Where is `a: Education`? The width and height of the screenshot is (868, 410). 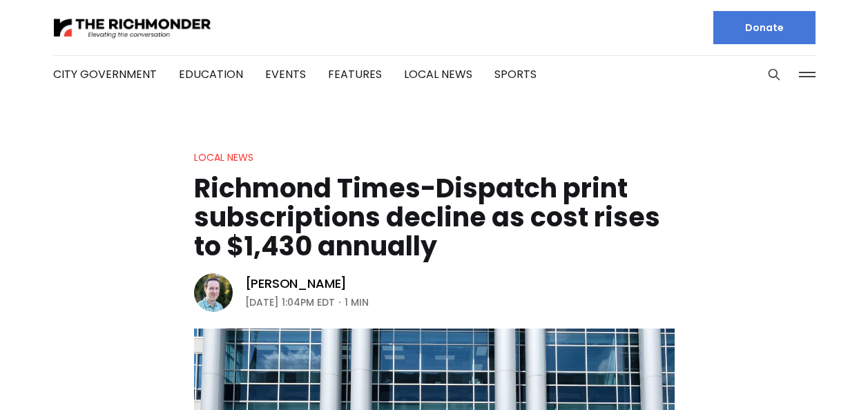 a: Education is located at coordinates (211, 74).